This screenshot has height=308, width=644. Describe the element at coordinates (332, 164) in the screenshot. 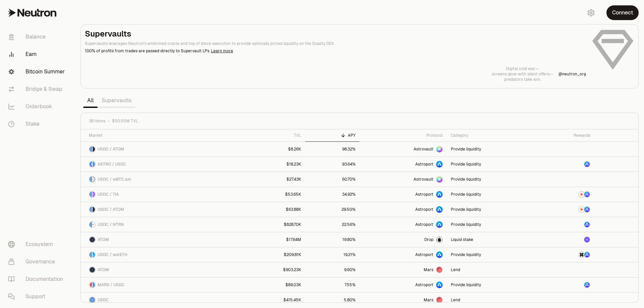

I see `a: 93.64%` at that location.